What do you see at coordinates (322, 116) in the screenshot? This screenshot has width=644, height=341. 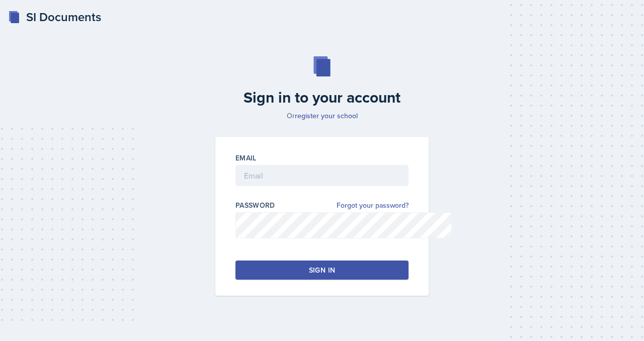 I see `p: Or` at bounding box center [322, 116].